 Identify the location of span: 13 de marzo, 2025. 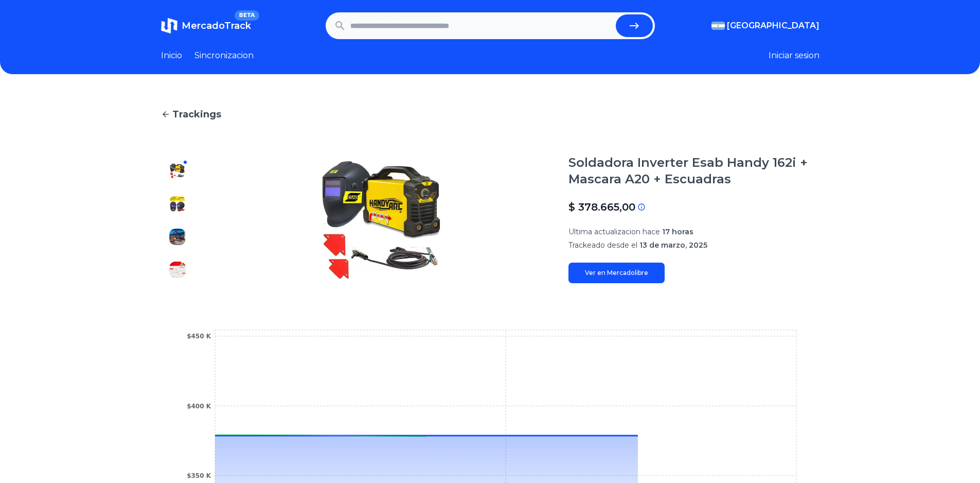
(673, 245).